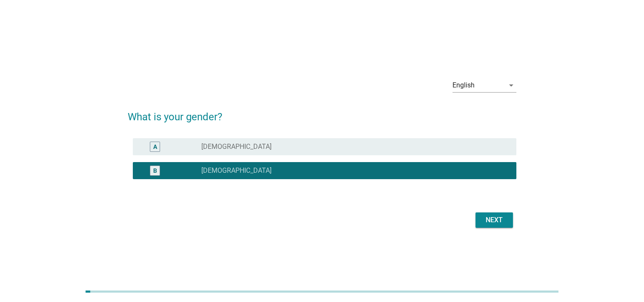 The width and height of the screenshot is (644, 302). Describe the element at coordinates (512, 85) in the screenshot. I see `i: arrow_drop_down` at that location.